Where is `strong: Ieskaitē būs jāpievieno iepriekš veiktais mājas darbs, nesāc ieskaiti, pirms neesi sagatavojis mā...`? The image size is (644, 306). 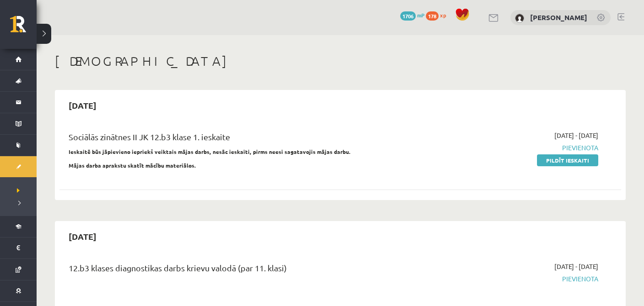
strong: Ieskaitē būs jāpievieno iepriekš veiktais mājas darbs, nesāc ieskaiti, pirms neesi sagatavojis mā... is located at coordinates (209, 151).